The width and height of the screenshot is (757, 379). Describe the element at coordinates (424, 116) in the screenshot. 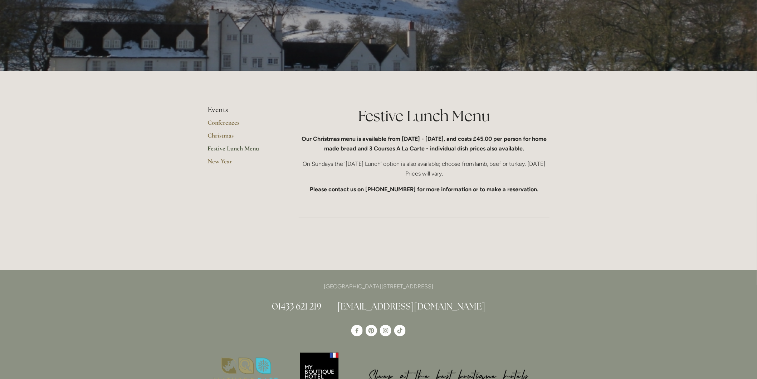

I see `h1: Festive Lunch Menu` at that location.